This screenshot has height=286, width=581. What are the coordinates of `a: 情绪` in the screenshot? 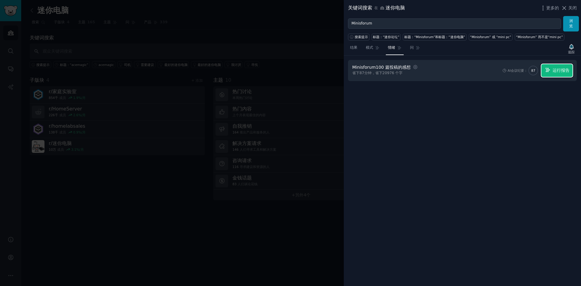 It's located at (395, 49).